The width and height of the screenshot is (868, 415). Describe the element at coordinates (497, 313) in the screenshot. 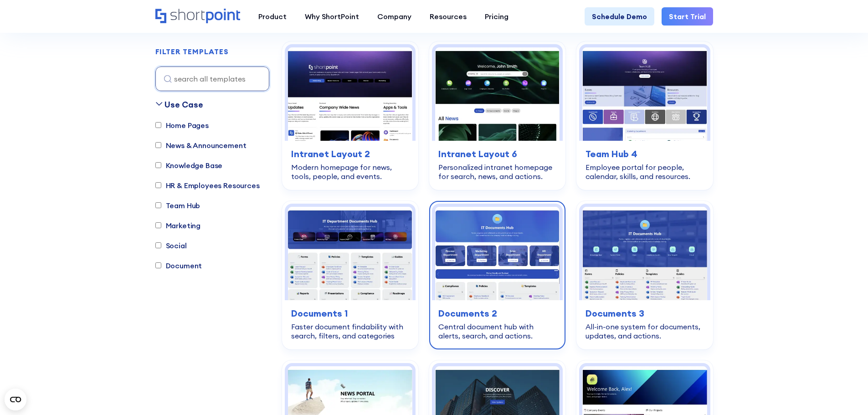

I see `h3: Documents 2` at that location.